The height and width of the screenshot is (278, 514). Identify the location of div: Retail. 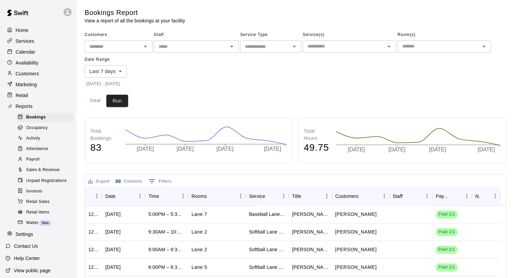
(38, 95).